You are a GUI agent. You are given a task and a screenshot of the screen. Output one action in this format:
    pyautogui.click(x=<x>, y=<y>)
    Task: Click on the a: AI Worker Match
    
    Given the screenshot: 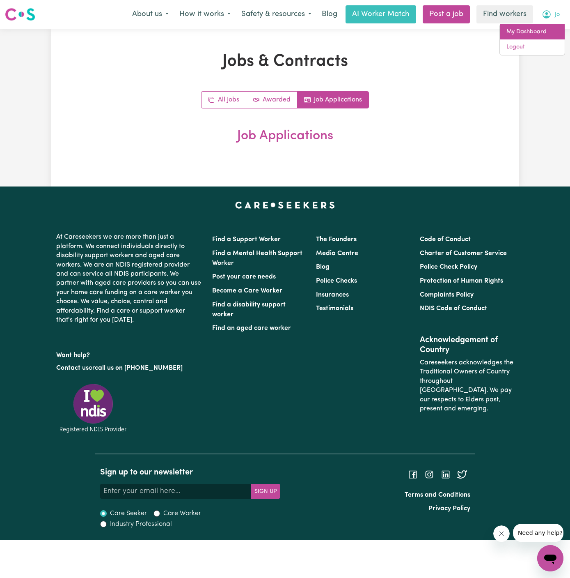 What is the action you would take?
    pyautogui.click(x=381, y=14)
    